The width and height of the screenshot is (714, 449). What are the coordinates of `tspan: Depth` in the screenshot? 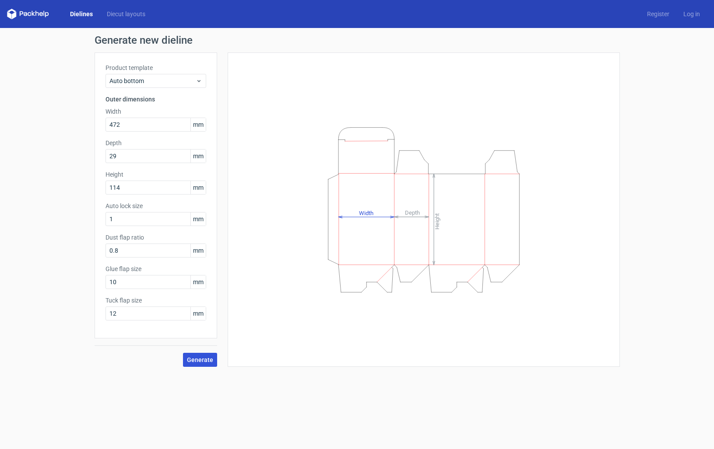 It's located at (412, 213).